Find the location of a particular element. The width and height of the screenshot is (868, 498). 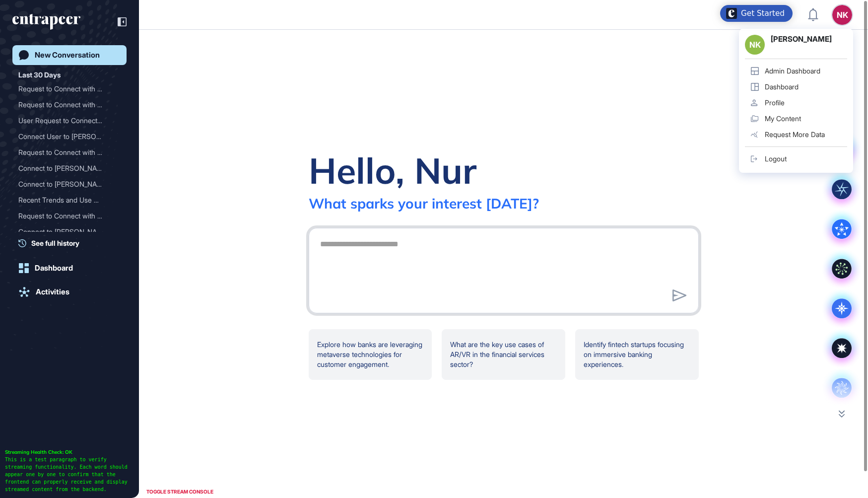

a: Activities is located at coordinates (70, 292).